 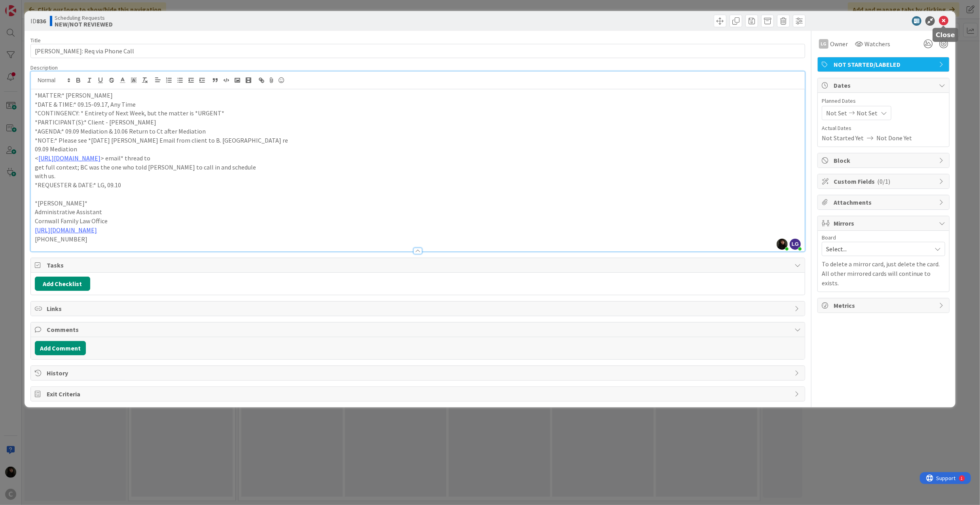 What do you see at coordinates (44, 68) in the screenshot?
I see `span: Description` at bounding box center [44, 68].